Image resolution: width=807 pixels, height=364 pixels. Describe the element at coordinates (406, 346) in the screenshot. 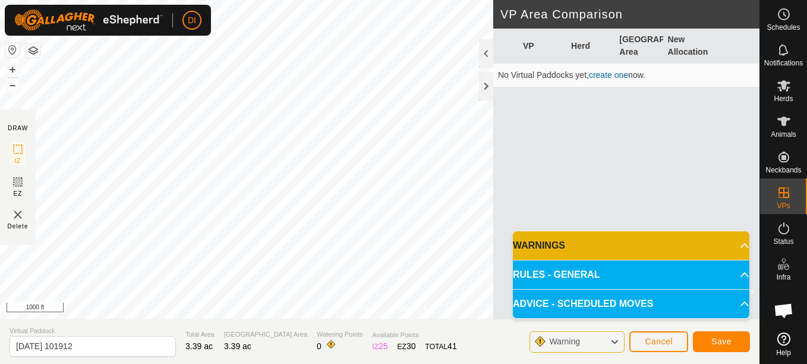

I see `div: EZ` at that location.